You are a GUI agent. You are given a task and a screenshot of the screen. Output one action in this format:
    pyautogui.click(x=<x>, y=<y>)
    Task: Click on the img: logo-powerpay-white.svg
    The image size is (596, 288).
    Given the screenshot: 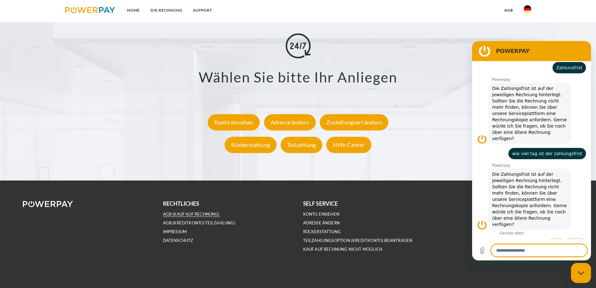 What is the action you would take?
    pyautogui.click(x=48, y=204)
    